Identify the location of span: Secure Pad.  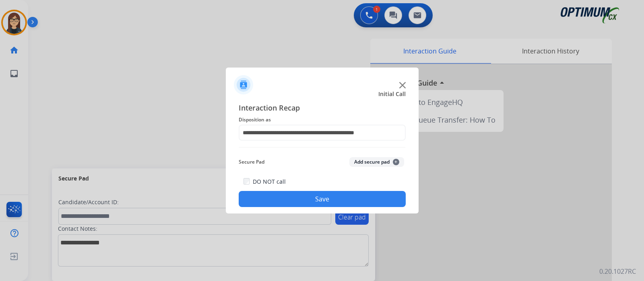
(252, 162).